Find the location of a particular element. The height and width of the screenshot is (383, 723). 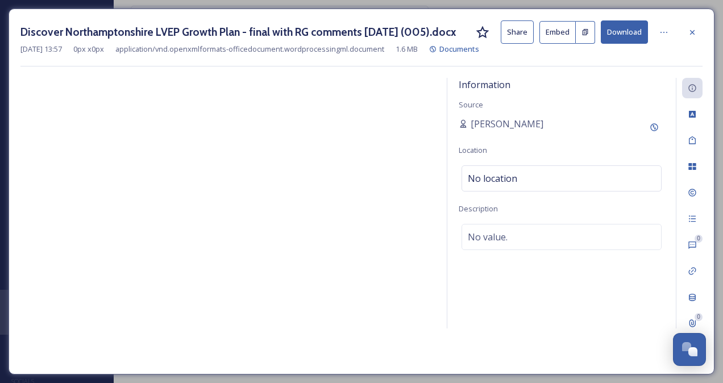

span: application/vnd.openxmlformats-officedocument.wordprocessingml.document is located at coordinates (249, 49).